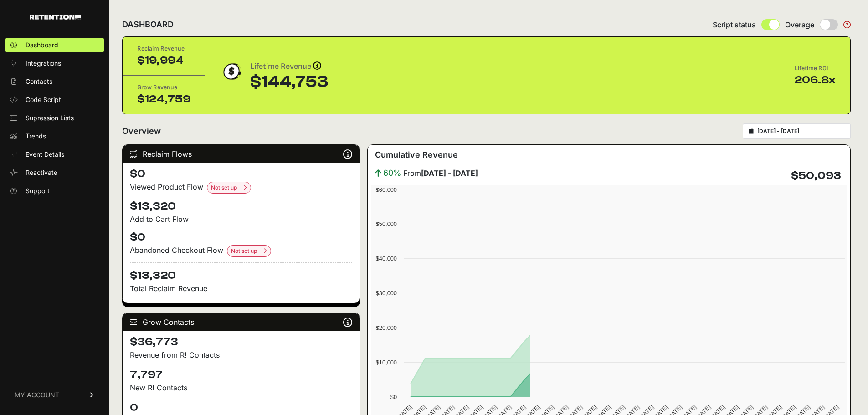 Image resolution: width=868 pixels, height=415 pixels. Describe the element at coordinates (241, 251) in the screenshot. I see `div: Abandoned Checkout Flow` at that location.